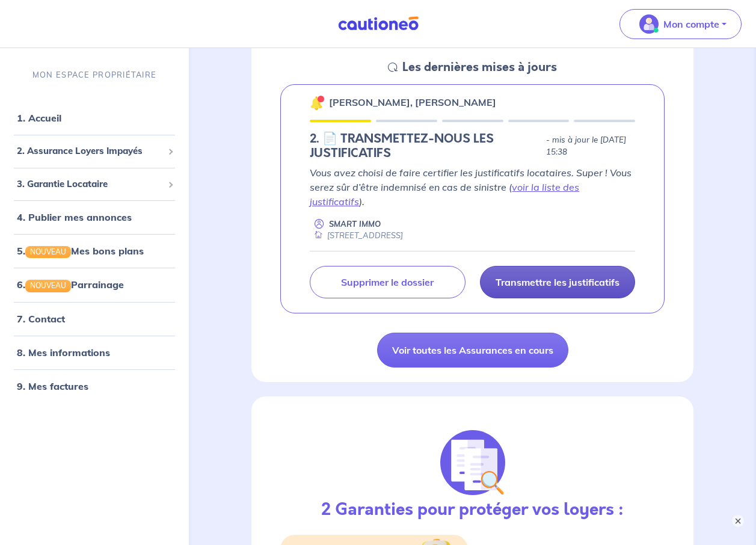 The width and height of the screenshot is (756, 545). I want to click on div: 2. Assurance Loyers Impayés, so click(94, 151).